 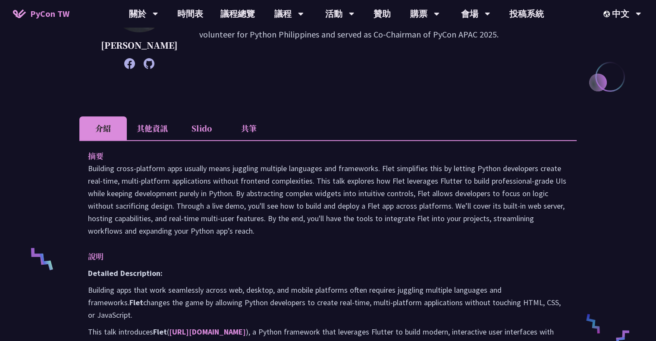 I want to click on img: Locale Icon, so click(x=608, y=14).